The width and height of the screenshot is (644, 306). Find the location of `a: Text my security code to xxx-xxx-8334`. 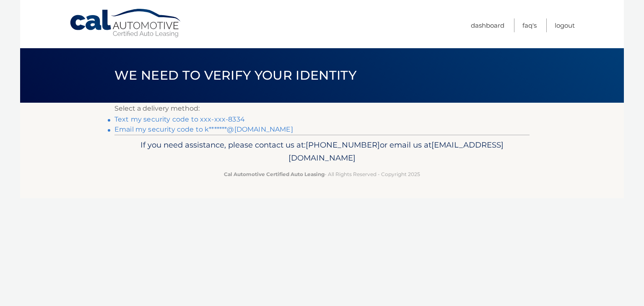

a: Text my security code to xxx-xxx-8334 is located at coordinates (180, 119).